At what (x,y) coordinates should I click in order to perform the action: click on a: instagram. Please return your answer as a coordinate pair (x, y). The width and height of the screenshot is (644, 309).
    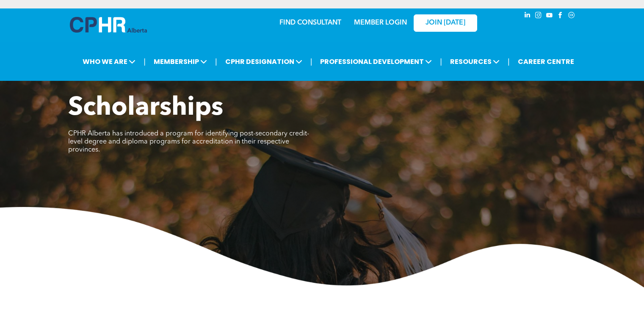
    Looking at the image, I should click on (538, 16).